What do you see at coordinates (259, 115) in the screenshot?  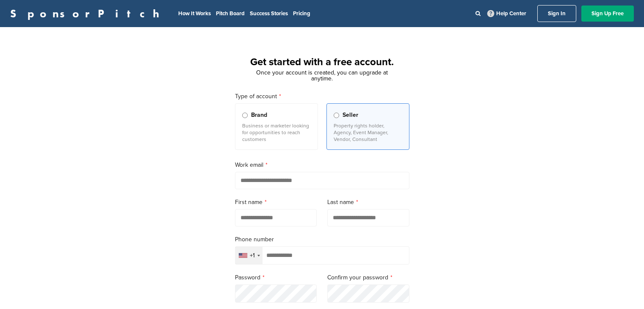 I see `span: Brand` at bounding box center [259, 115].